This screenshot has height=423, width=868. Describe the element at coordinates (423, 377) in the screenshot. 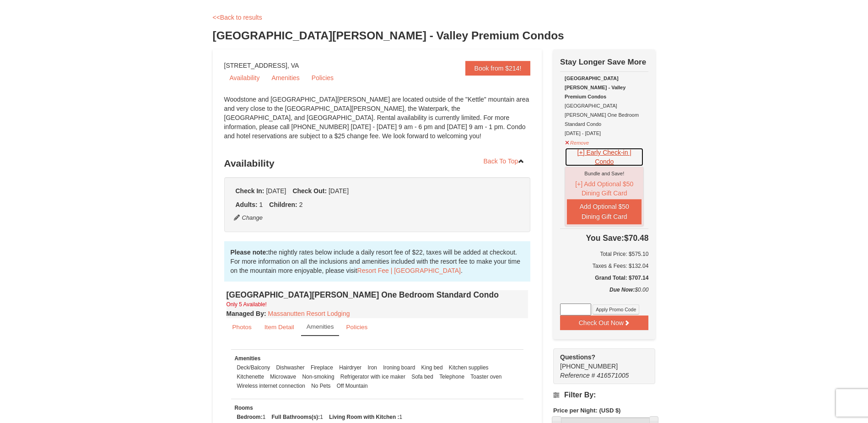

I see `li: Sofa bed` at that location.